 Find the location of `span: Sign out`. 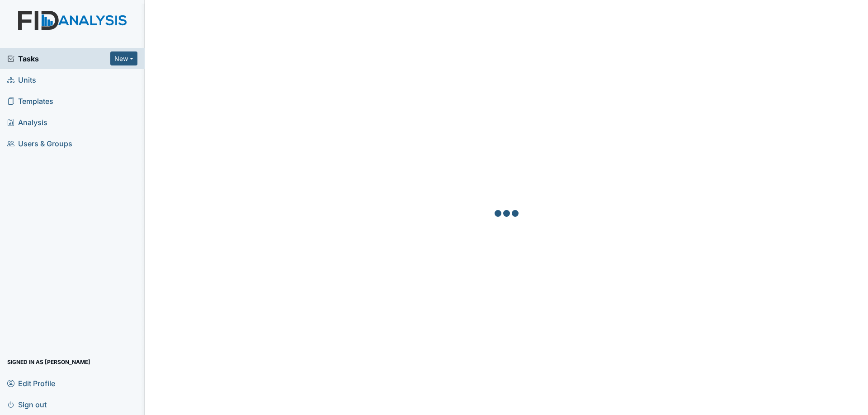

span: Sign out is located at coordinates (26, 405).